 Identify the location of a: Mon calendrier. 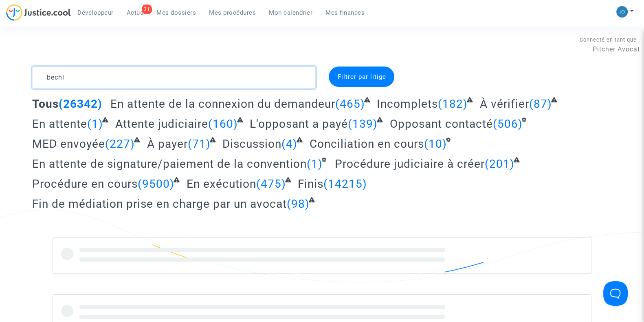
(290, 13).